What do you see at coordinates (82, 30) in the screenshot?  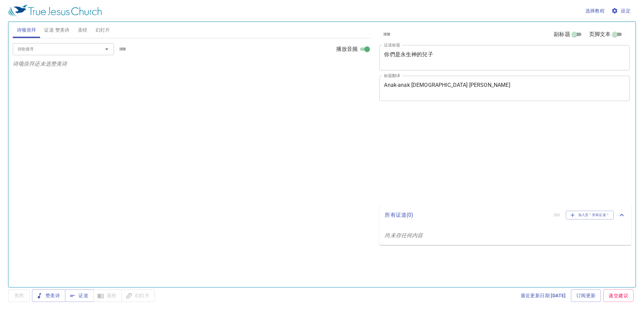 I see `span: 圣经` at bounding box center [82, 30].